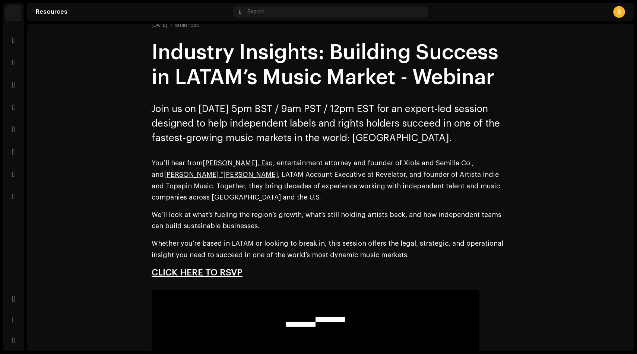  I want to click on img: 8acc1e4d-a1f4-465b-8cb7-aae468f53b17, so click(13, 13).